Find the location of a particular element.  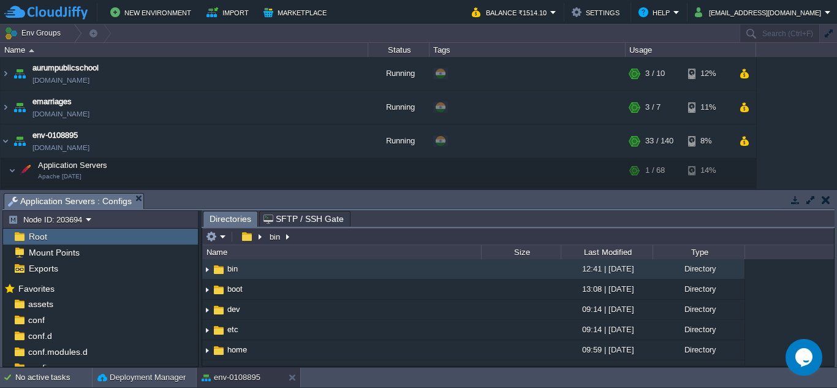

span: boot is located at coordinates (235, 289).